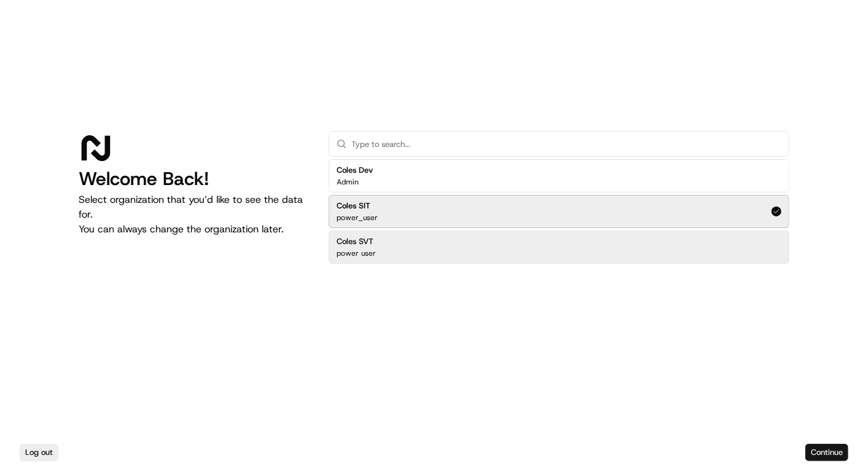 The width and height of the screenshot is (868, 466). I want to click on h1: Welcome Back!, so click(194, 179).